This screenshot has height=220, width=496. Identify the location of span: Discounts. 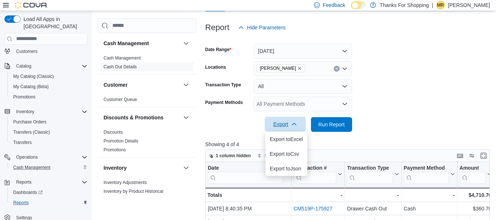
(113, 132).